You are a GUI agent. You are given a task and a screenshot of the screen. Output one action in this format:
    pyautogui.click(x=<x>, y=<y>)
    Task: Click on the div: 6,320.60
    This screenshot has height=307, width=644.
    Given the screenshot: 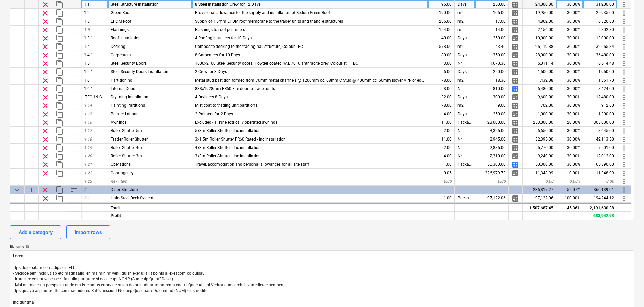 What is the action you would take?
    pyautogui.click(x=600, y=21)
    